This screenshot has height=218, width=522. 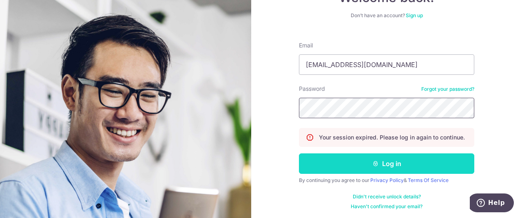 I want to click on input: Enter your Email, so click(x=387, y=64).